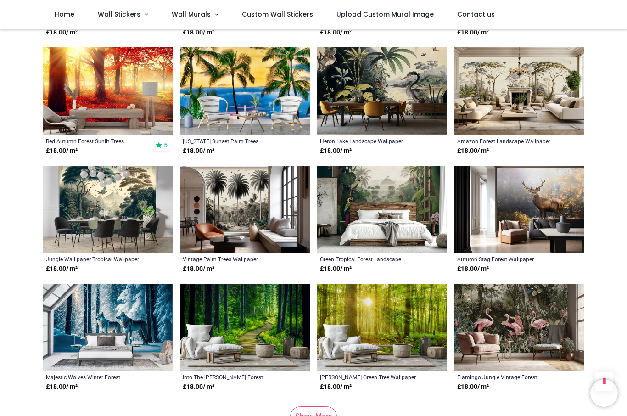 Image resolution: width=627 pixels, height=416 pixels. I want to click on div: Amazon Forest Landscape Wallpaper, so click(507, 141).